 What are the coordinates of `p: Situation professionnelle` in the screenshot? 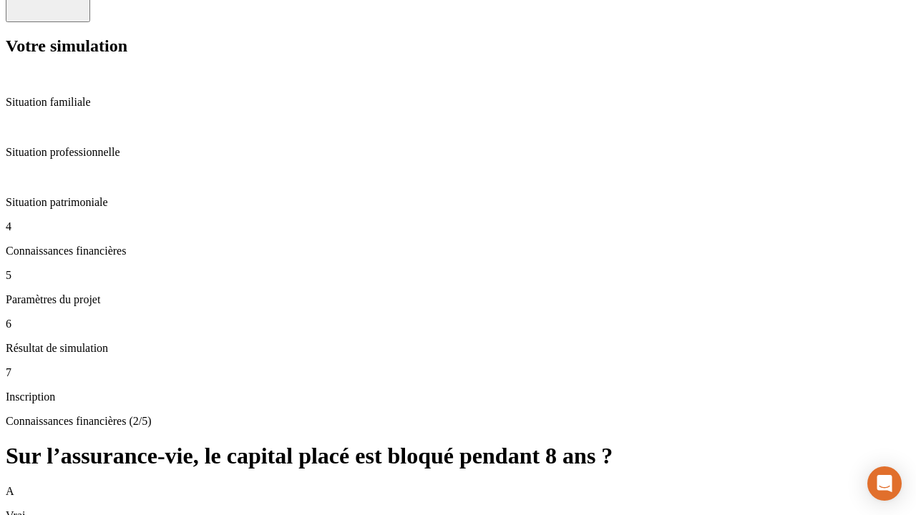 It's located at (458, 152).